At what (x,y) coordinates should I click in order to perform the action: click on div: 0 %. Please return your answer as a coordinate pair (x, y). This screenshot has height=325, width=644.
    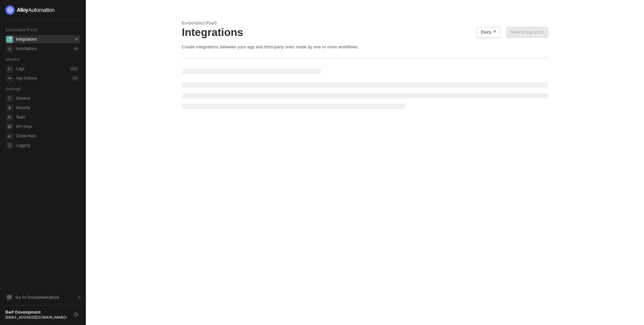
    Looking at the image, I should click on (75, 78).